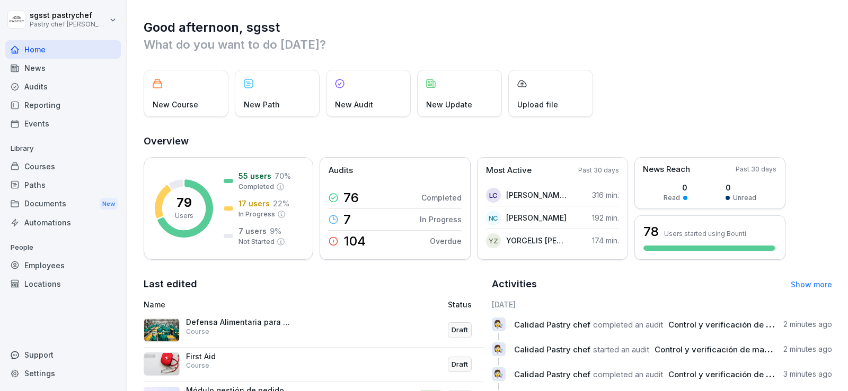  Describe the element at coordinates (705, 234) in the screenshot. I see `p: Users started using Bounti` at that location.